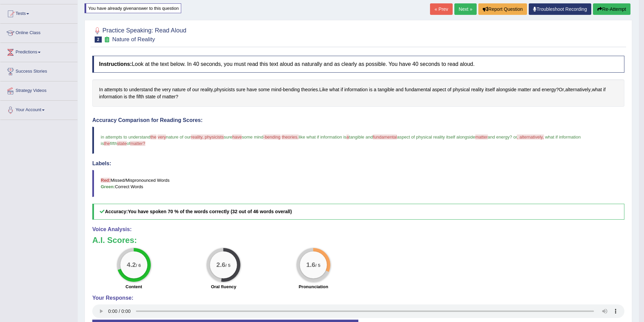 Image resolution: width=644 pixels, height=322 pixels. What do you see at coordinates (530, 136) in the screenshot?
I see `span: , alternatively,` at bounding box center [530, 136].